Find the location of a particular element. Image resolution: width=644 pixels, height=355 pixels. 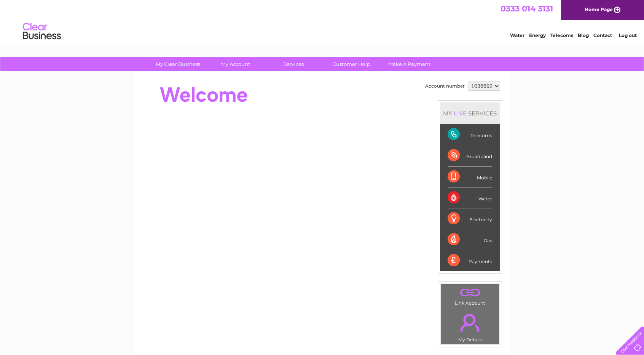

div: Broadband is located at coordinates (470, 156).